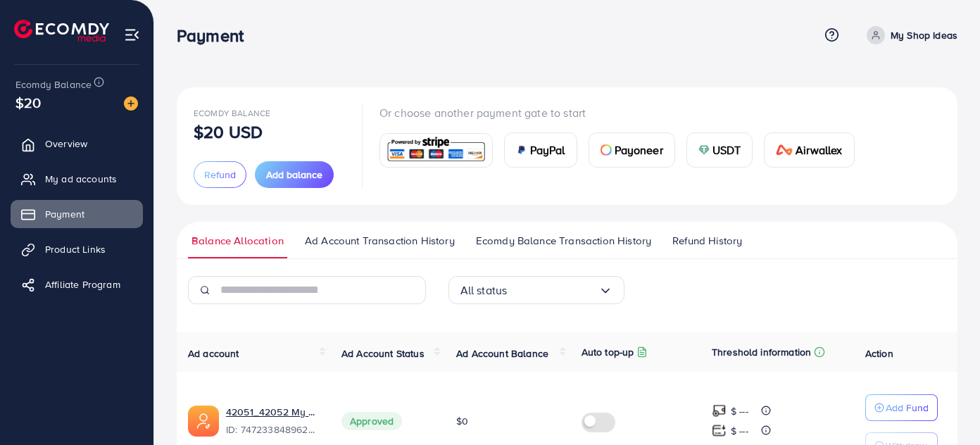 The image size is (980, 445). I want to click on div: Search for option, so click(537, 290).